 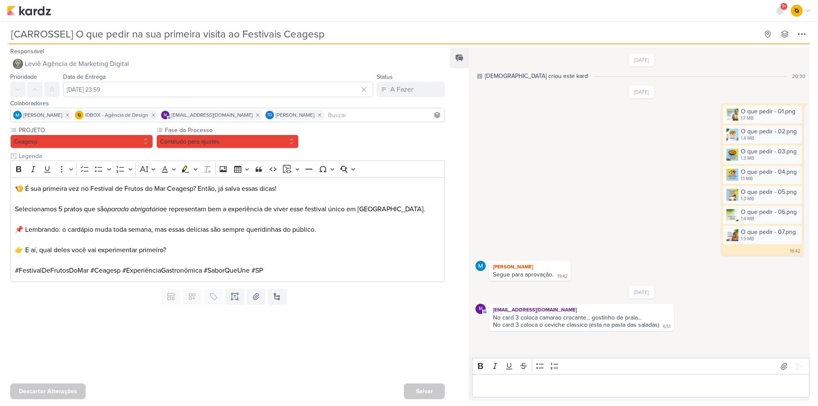 What do you see at coordinates (227, 189) in the screenshot?
I see `p: 🍤 É sua primeira vez no Festival de Frutos do Mar Ceagesp? Então, já salva essas dicas!` at bounding box center [227, 189].